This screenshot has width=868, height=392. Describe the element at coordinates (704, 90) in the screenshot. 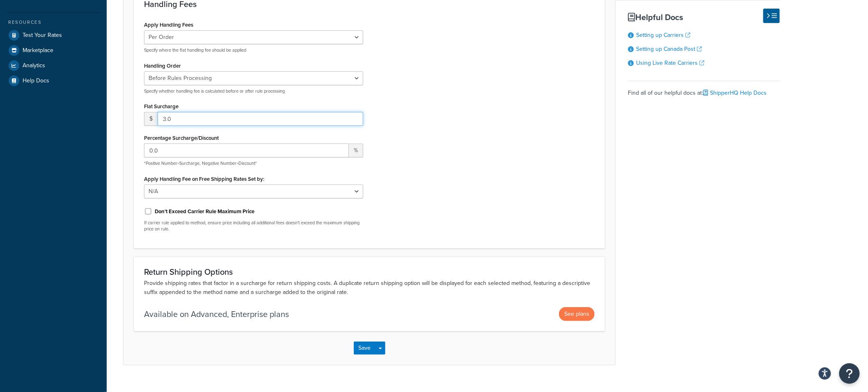

I see `div: Find all of our helpful docs at:` at that location.